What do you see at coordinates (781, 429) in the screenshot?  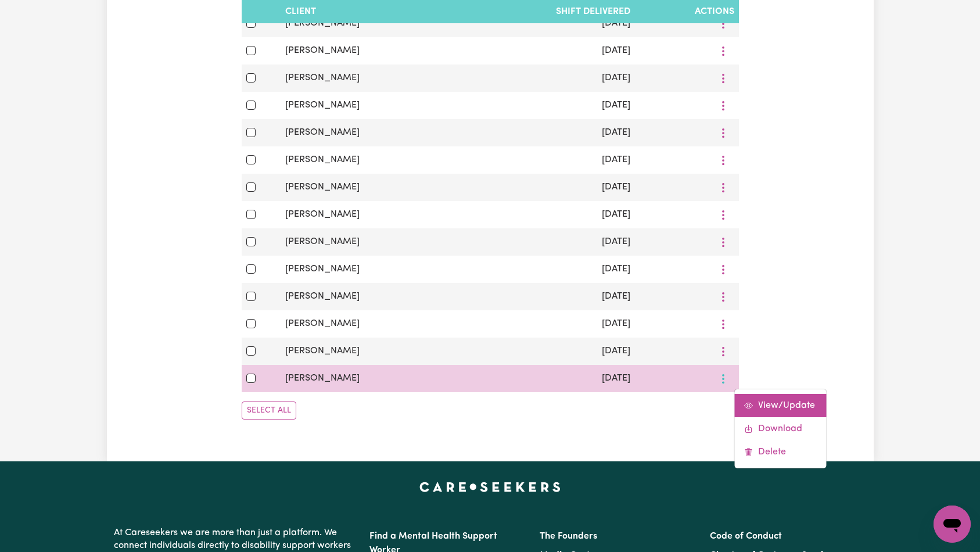 I see `a: Download` at bounding box center [781, 429].